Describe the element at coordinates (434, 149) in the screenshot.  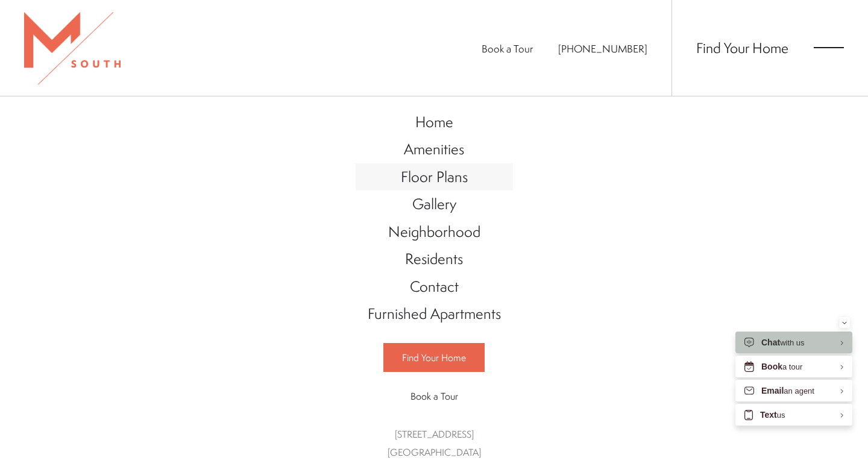
I see `span: Amenities` at that location.